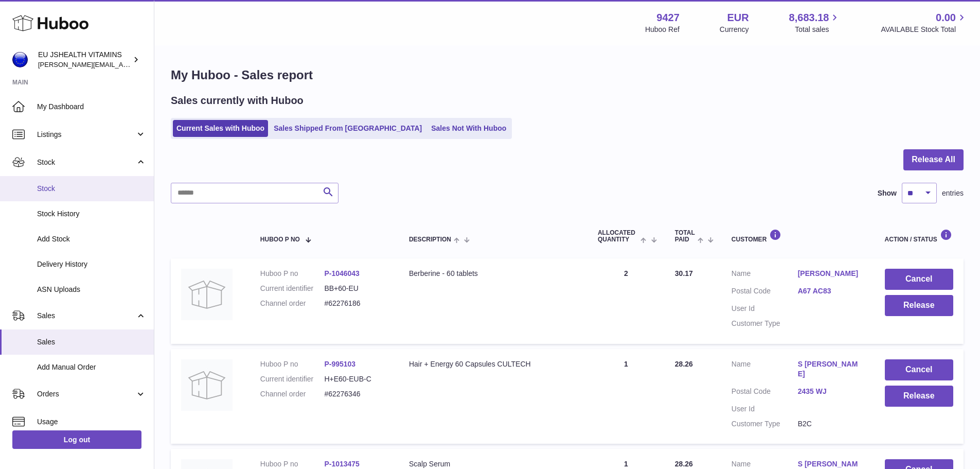 The height and width of the screenshot is (469, 980). I want to click on div: Currency, so click(734, 29).